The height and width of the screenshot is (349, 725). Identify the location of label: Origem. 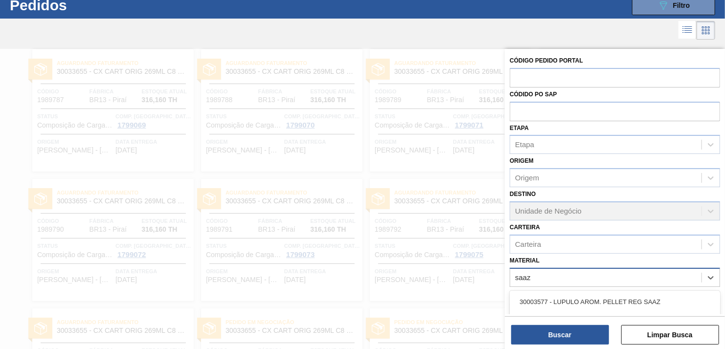
(522, 161).